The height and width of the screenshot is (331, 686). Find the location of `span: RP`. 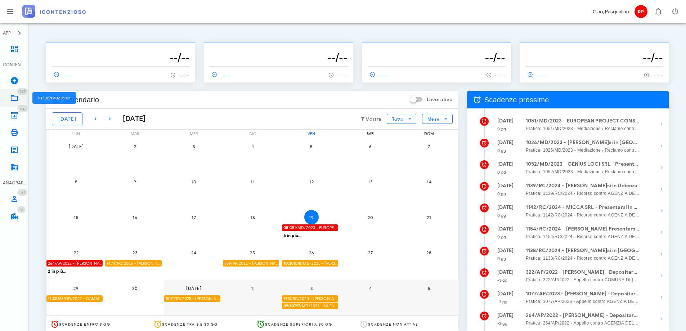

span: RP is located at coordinates (641, 12).